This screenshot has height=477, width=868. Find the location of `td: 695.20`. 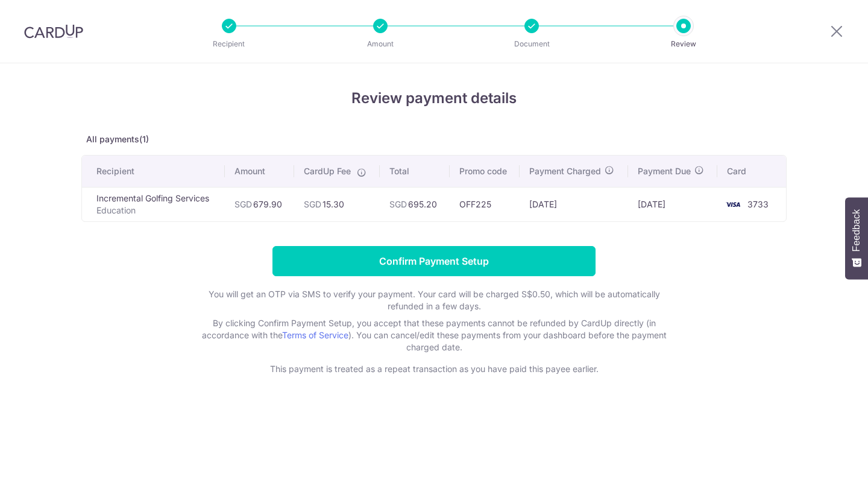

td: 695.20 is located at coordinates (415, 204).